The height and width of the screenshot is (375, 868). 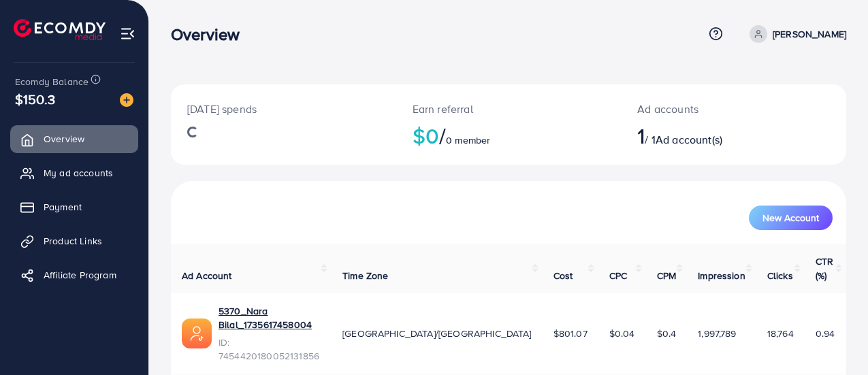 What do you see at coordinates (74, 139) in the screenshot?
I see `a: Overview` at bounding box center [74, 139].